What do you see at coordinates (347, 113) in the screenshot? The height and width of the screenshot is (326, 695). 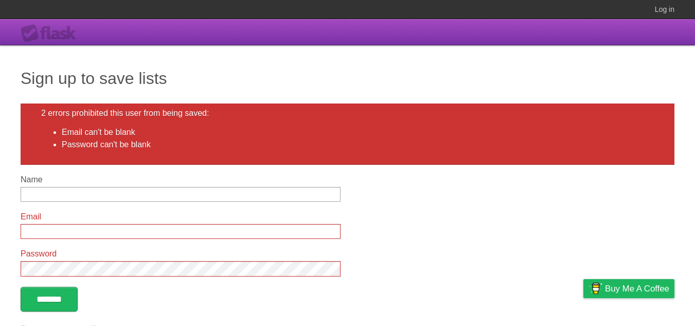 I see `h2: 2 errors prohibited this user from being saved:` at bounding box center [347, 113].